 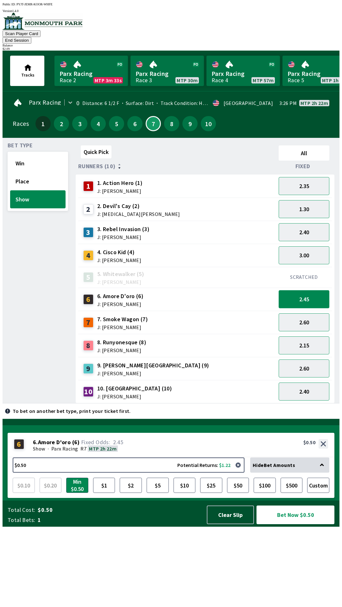 What do you see at coordinates (288, 103) in the screenshot?
I see `span: 3:26 PM` at bounding box center [288, 103].